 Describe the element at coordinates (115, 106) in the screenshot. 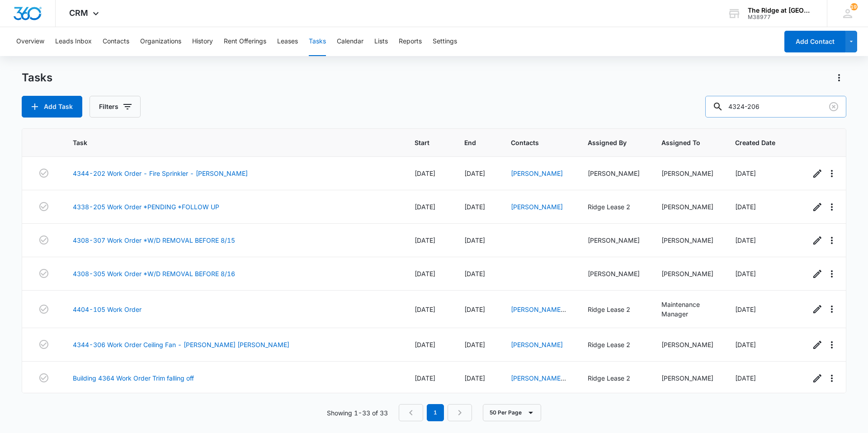

I see `button: Filters` at that location.